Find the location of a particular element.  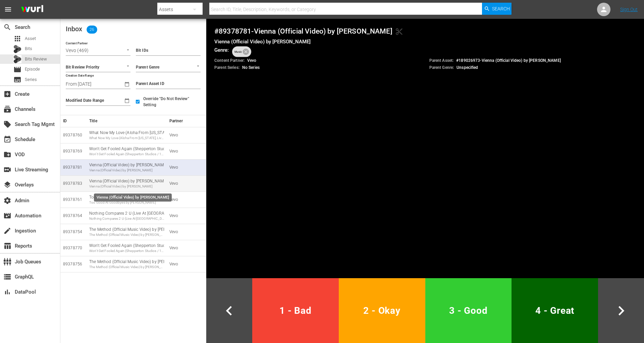

span: Ingestion is located at coordinates (7, 231).